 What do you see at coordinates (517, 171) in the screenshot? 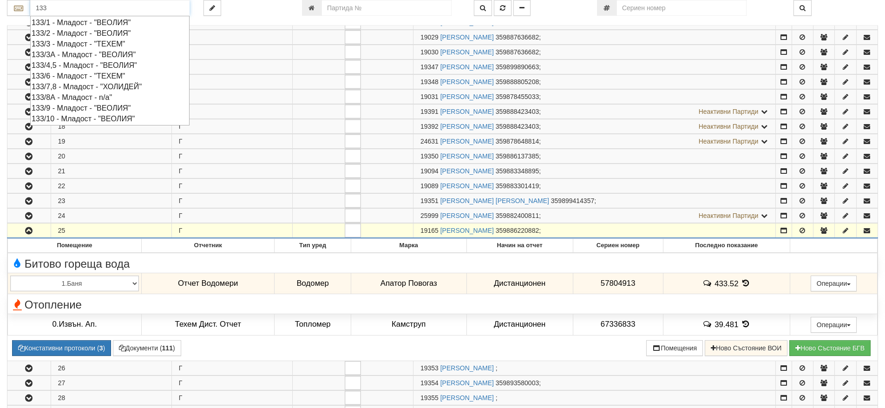
I see `span: 359883348895` at bounding box center [517, 171].